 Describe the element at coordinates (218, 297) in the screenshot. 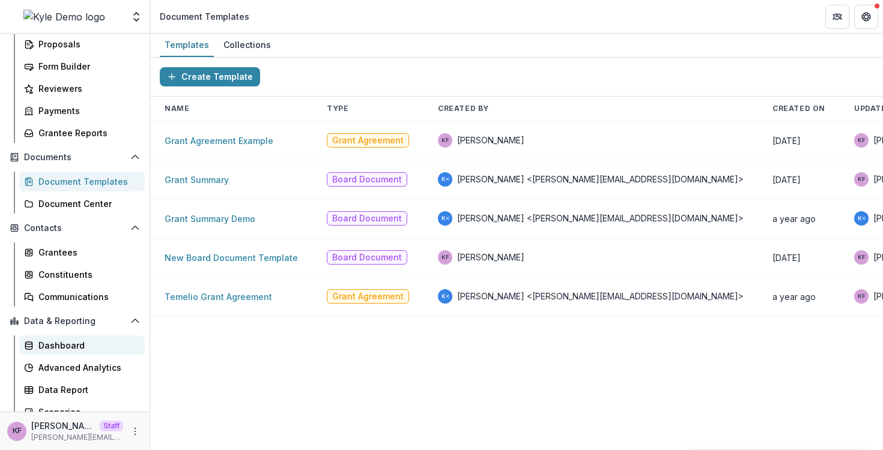

I see `a: Temelio Grant Agreement` at that location.